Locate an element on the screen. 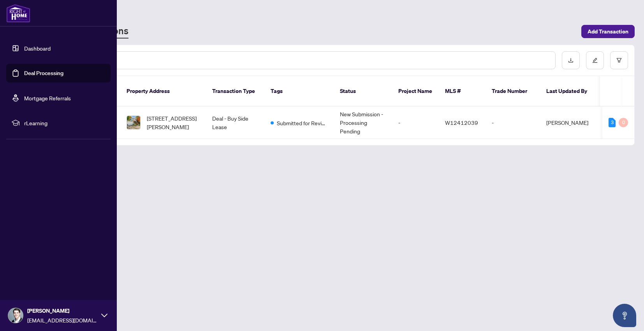  span: download is located at coordinates (571, 60).